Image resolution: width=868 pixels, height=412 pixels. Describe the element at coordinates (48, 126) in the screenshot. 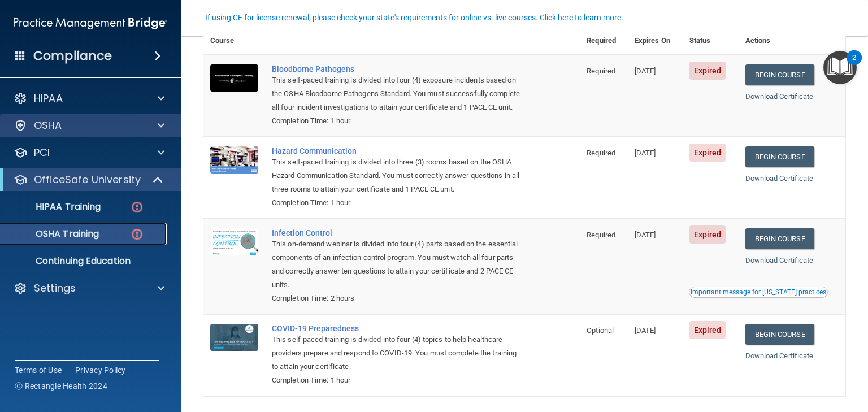

I see `p: OSHA` at that location.